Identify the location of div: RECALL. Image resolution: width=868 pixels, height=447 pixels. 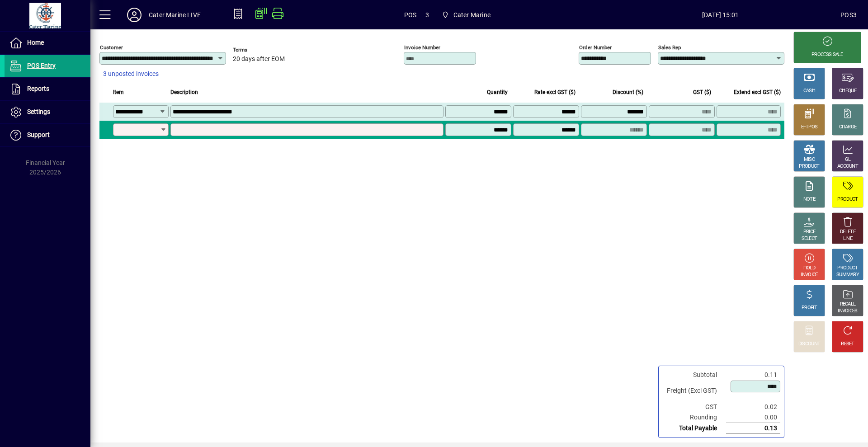
(847, 304).